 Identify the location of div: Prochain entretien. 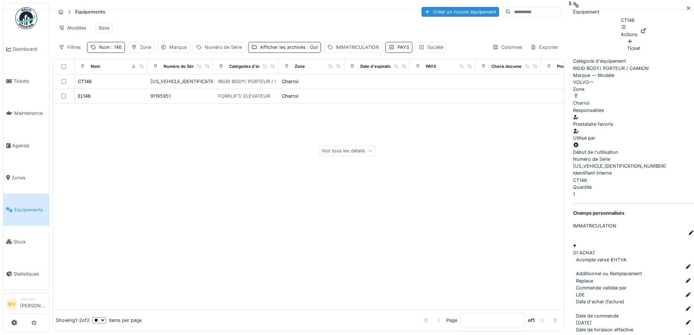
(575, 66).